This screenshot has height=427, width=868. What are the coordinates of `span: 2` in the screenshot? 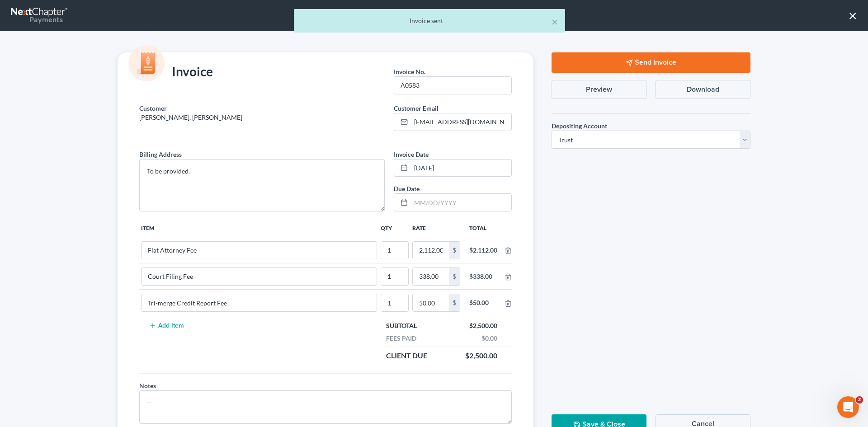 It's located at (859, 400).